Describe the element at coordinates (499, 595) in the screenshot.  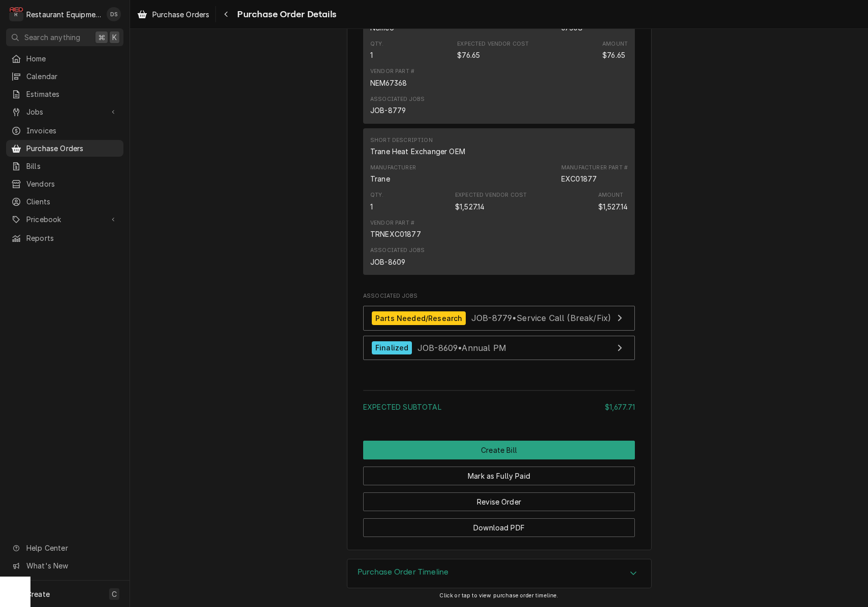
I see `span: Click or tap to view purchase order timeline.` at that location.